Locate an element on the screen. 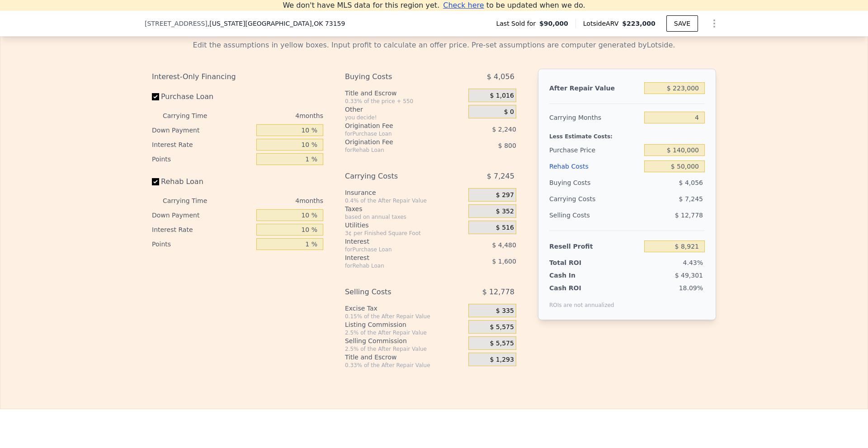 The width and height of the screenshot is (868, 448). span: $ 0 is located at coordinates (509, 112).